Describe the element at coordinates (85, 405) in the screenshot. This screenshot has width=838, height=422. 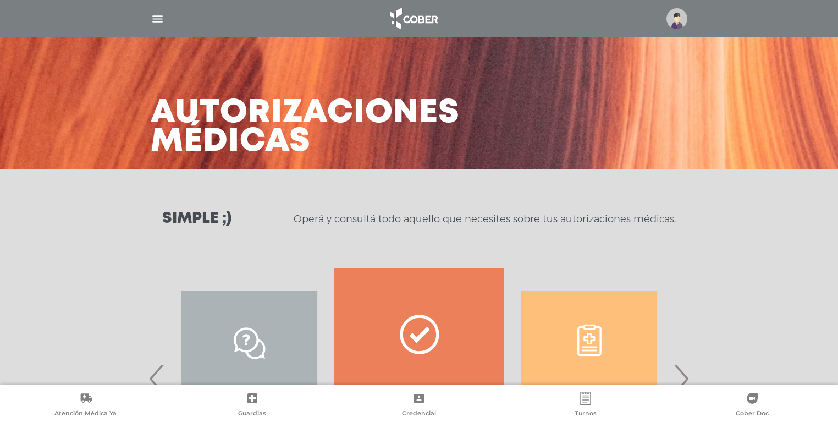
I see `a: Atención Médica Ya` at that location.